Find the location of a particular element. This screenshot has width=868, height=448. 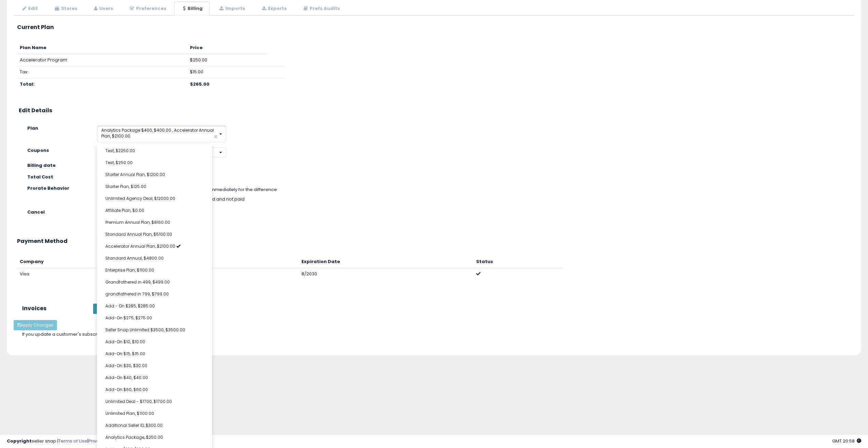

a: Stores is located at coordinates (65, 9).